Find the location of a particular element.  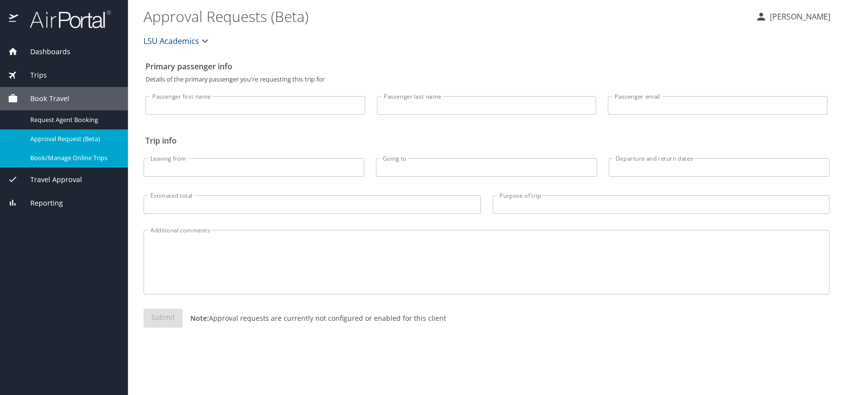

span: Request Agent Booking is located at coordinates (73, 120).